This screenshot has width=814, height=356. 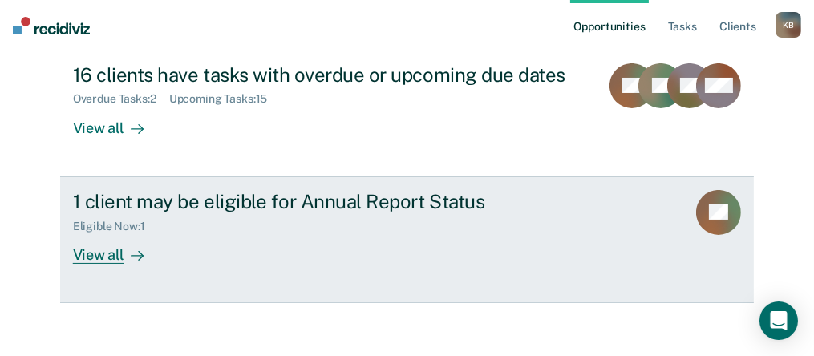 I want to click on div: 16 clients have tasks with overdue or upcoming due dates, so click(x=330, y=75).